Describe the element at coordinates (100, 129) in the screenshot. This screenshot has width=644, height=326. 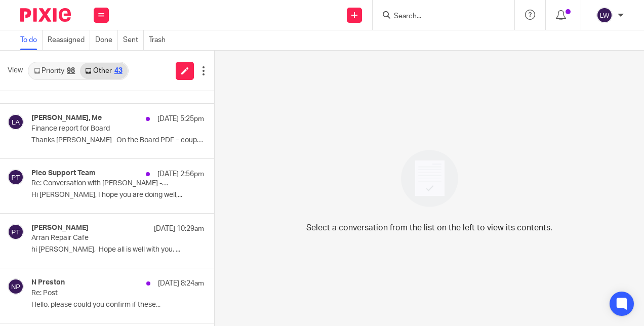
I see `p: Finance report for Board` at that location.